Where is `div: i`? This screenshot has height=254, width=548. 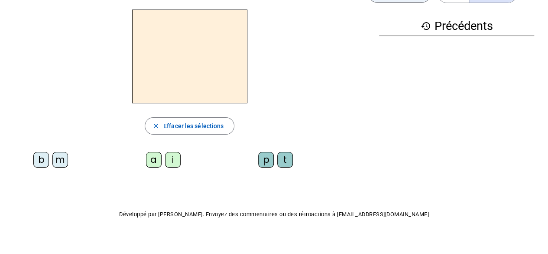
div: i is located at coordinates (173, 160).